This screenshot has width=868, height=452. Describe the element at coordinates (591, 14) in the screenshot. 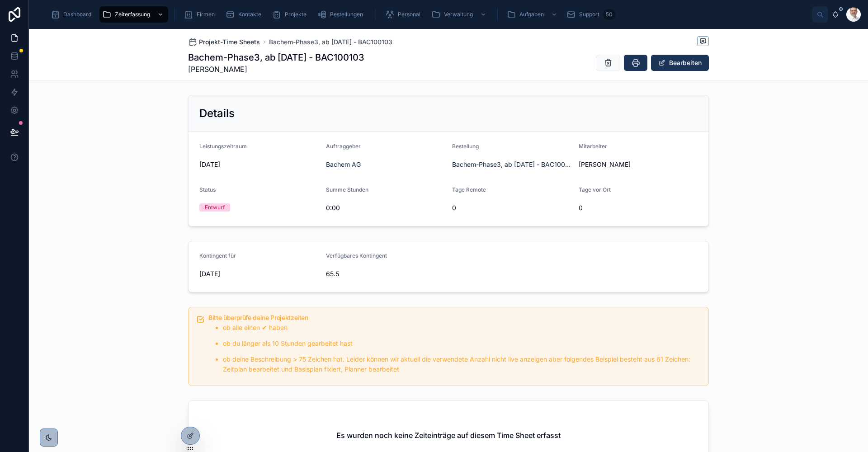

I see `a: Support50` at that location.